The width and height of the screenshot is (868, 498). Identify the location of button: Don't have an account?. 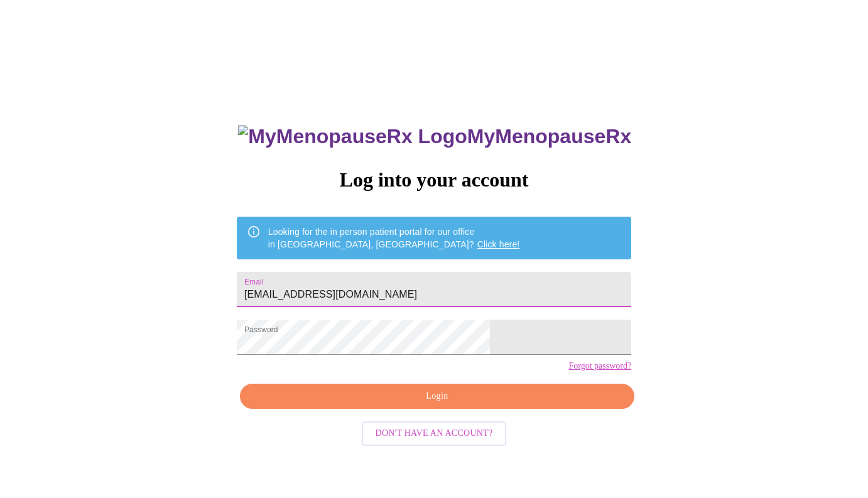
(434, 433).